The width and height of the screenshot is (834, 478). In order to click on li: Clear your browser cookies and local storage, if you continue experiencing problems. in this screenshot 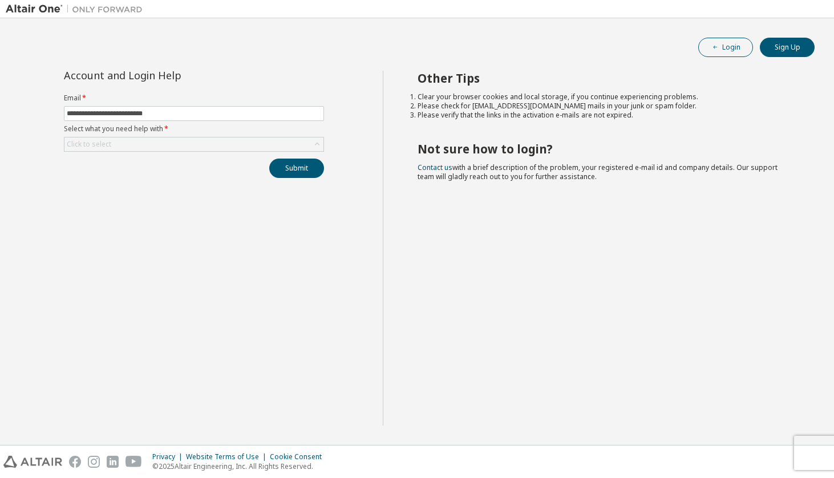, I will do `click(606, 97)`.